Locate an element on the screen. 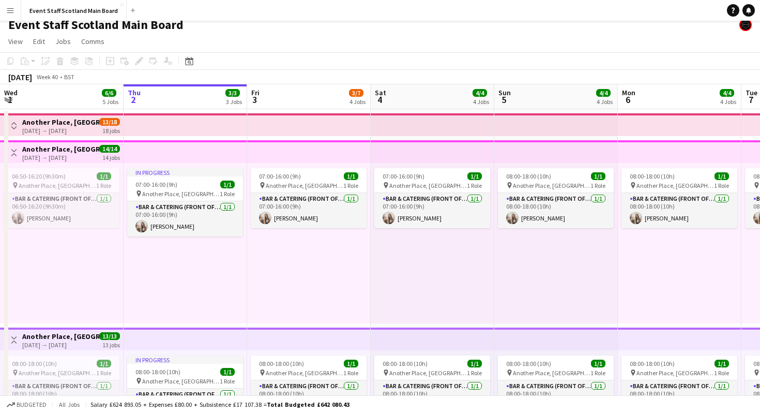 The image size is (760, 413). div: In progress is located at coordinates (185, 172).